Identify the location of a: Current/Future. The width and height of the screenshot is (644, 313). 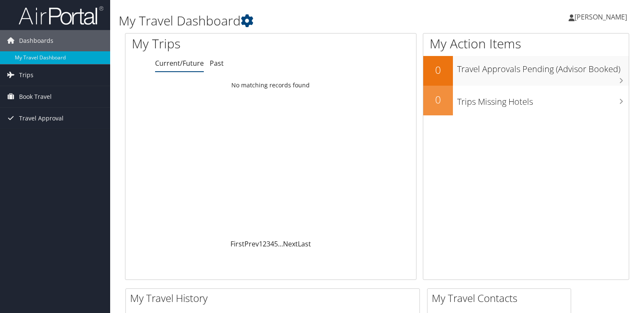
(179, 63).